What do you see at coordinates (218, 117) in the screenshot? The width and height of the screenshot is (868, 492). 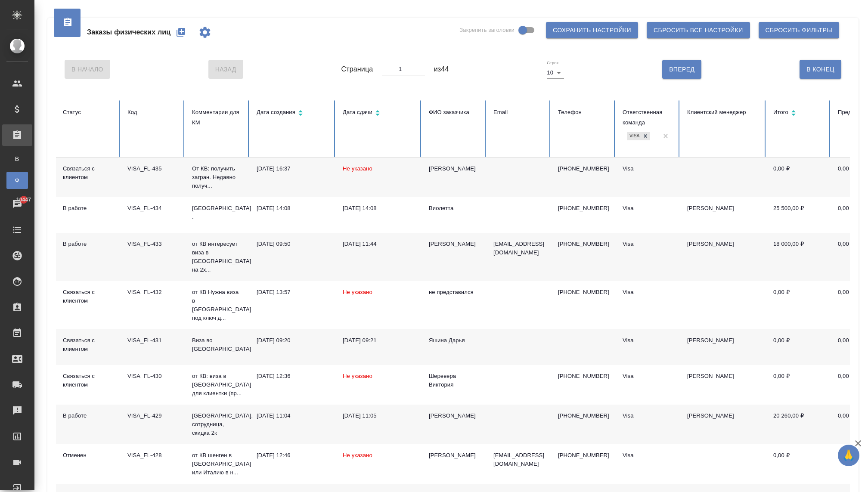 I see `div: Комментарии для КМ` at bounding box center [218, 117].